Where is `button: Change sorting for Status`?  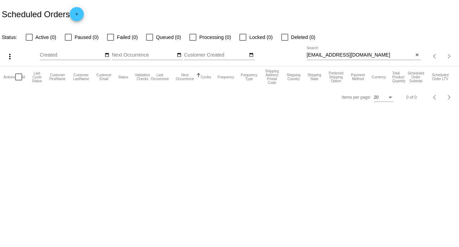
button: Change sorting for Status is located at coordinates (123, 77).